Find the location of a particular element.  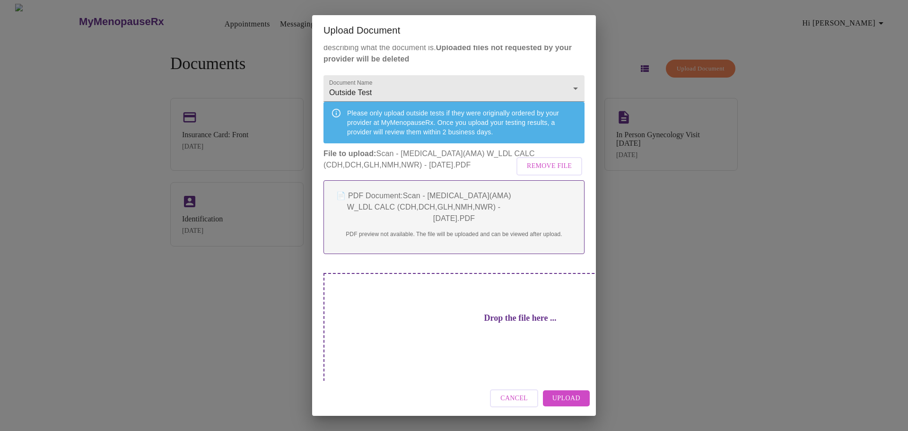

p: Upload a document that your providers can view. Select a file type describing what the document is. is located at coordinates (454, 48).